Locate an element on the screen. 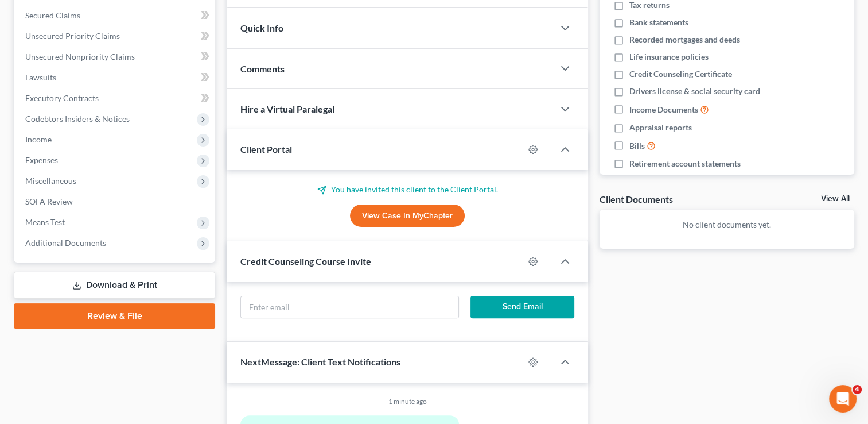  a: Lawsuits is located at coordinates (115, 77).